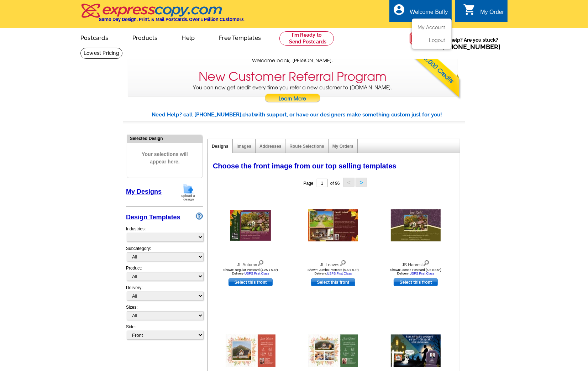 Image resolution: width=588 pixels, height=371 pixels. Describe the element at coordinates (165, 274) in the screenshot. I see `div: Product:` at that location.